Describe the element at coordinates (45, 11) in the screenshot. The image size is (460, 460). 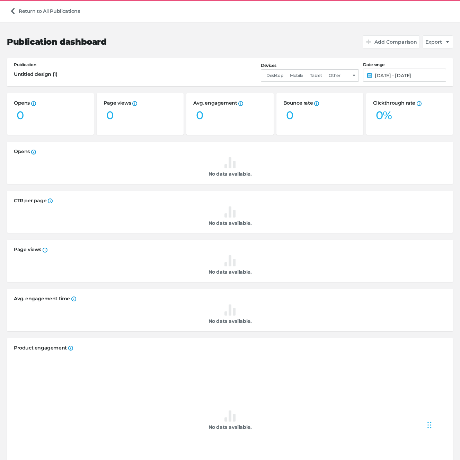
I see `a: Return to All Publications` at that location.